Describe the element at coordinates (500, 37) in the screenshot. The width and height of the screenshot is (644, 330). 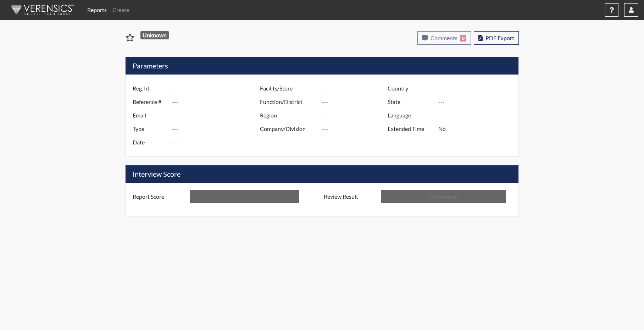
I see `span: PDF Export` at that location.